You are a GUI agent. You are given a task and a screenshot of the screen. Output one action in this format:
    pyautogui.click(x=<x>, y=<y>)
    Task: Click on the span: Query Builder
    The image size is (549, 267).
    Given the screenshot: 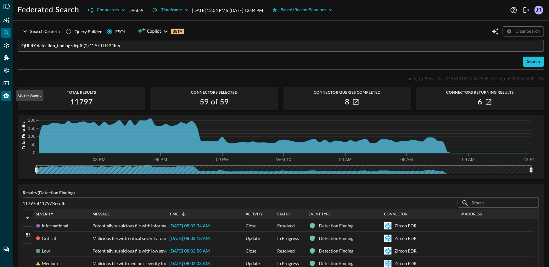 What is the action you would take?
    pyautogui.click(x=88, y=31)
    